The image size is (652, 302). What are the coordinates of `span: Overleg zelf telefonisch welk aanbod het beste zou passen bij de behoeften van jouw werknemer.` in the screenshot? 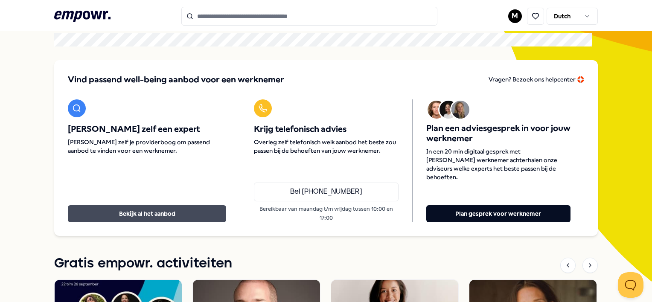 It's located at (326, 146).